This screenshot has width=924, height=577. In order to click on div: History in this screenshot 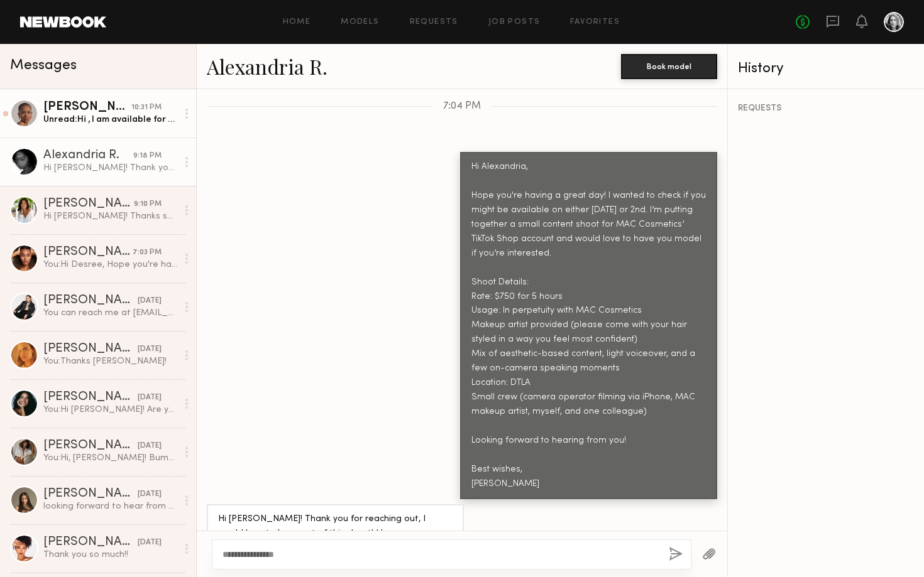, I will do `click(826, 68)`.